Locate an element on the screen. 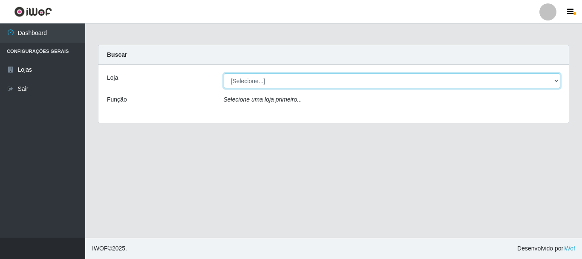 The image size is (582, 259). span: Desenvolvido por is located at coordinates (546, 248).